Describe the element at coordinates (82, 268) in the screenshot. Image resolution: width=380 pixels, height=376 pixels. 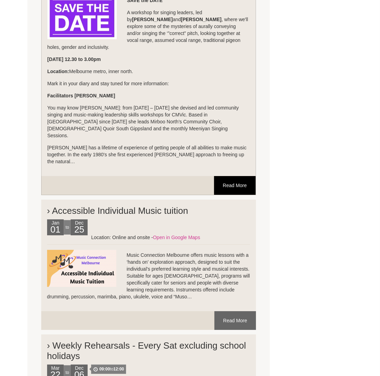
I see `img: music_connection_melbourne_class_banner.png` at that location.